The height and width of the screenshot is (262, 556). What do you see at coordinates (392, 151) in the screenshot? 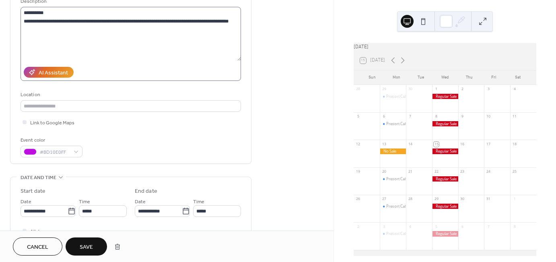
I see `div: No Sale` at bounding box center [392, 151].